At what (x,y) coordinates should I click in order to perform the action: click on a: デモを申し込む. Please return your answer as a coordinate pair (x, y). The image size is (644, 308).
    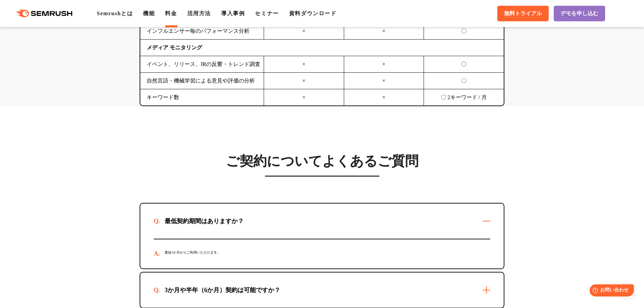
    Looking at the image, I should click on (579, 13).